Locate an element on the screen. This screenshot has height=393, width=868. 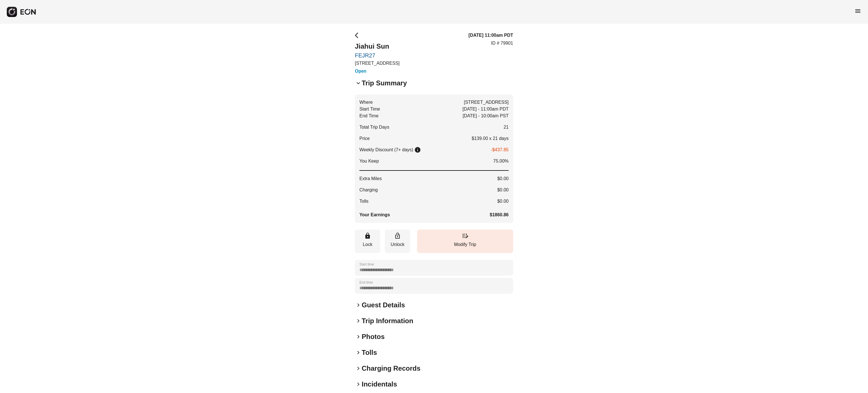
span: lock_open is located at coordinates (397, 236).